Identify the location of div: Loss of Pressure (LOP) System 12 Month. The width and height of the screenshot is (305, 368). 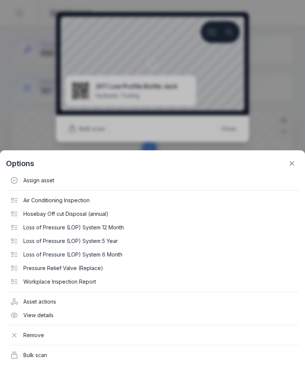
(152, 227).